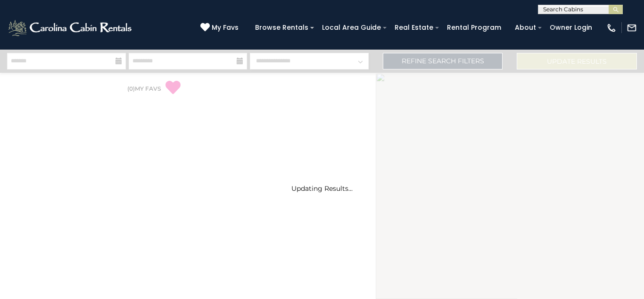 The image size is (644, 299). Describe the element at coordinates (525, 27) in the screenshot. I see `a: About` at that location.